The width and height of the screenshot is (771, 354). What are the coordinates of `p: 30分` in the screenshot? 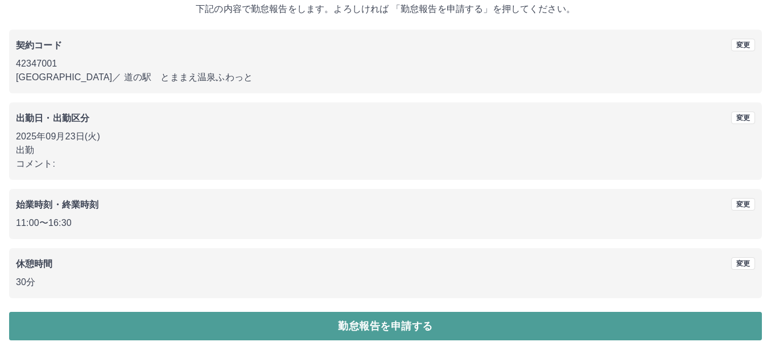 It's located at (385, 282).